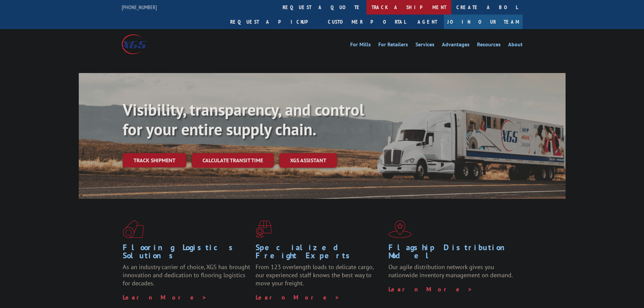  Describe the element at coordinates (361, 46) in the screenshot. I see `a: For Mills` at that location.